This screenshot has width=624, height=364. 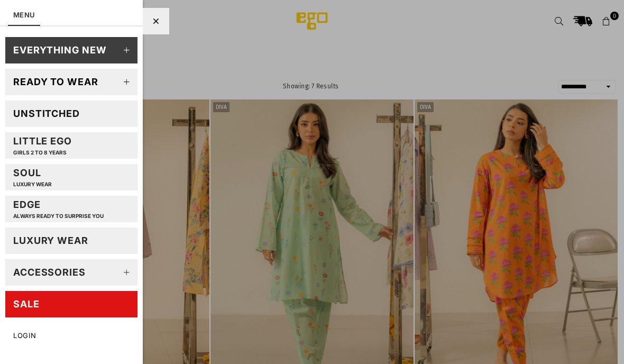 What do you see at coordinates (33, 184) in the screenshot?
I see `p: LUXURY WEAR` at bounding box center [33, 184].